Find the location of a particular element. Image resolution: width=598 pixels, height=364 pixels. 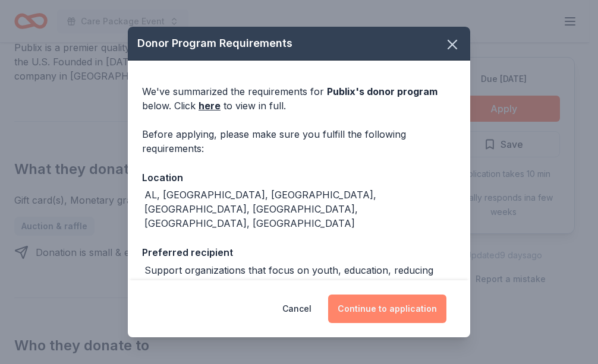

div: Before applying, please make sure you fulfill the following requirements: is located at coordinates (299, 141).